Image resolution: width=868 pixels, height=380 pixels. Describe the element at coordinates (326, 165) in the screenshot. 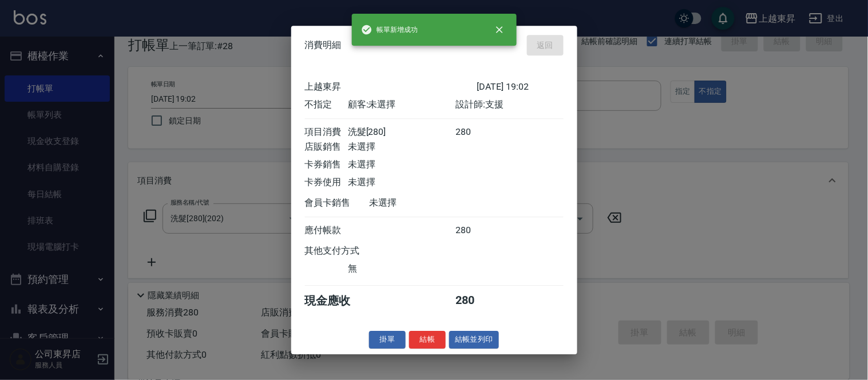

I see `div: 卡券銷售` at that location.